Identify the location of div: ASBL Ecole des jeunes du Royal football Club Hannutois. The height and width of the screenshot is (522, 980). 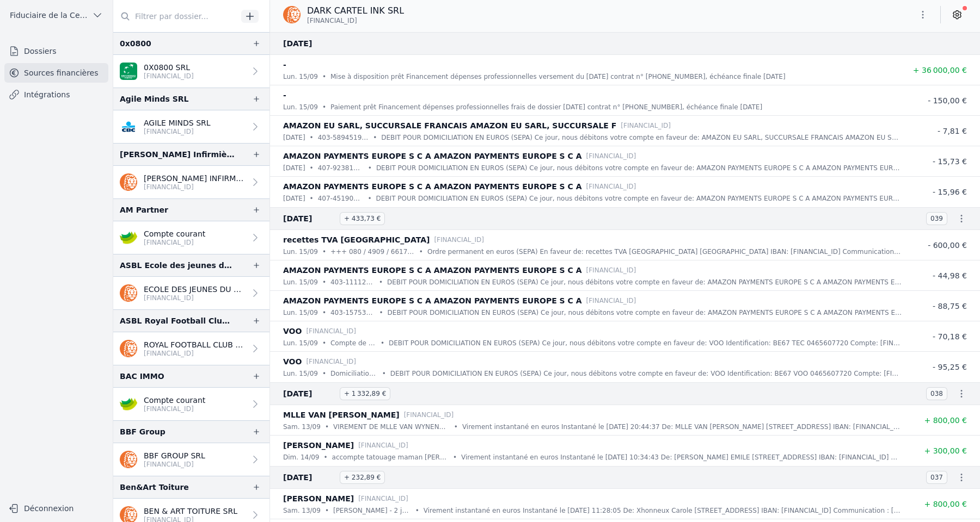
(177, 266).